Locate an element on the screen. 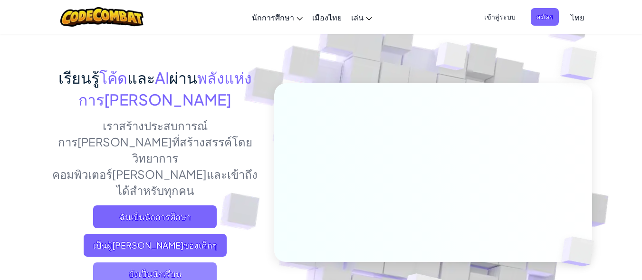 The height and width of the screenshot is (280, 642). font: นักการศึกษา is located at coordinates (273, 17).